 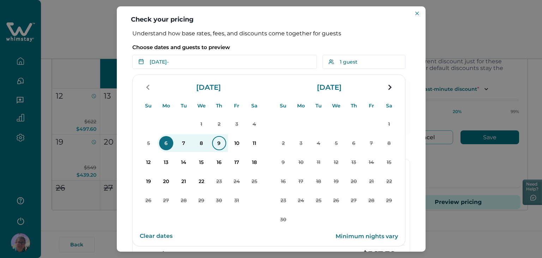 What do you see at coordinates (283, 162) in the screenshot?
I see `p: 9` at bounding box center [283, 162].